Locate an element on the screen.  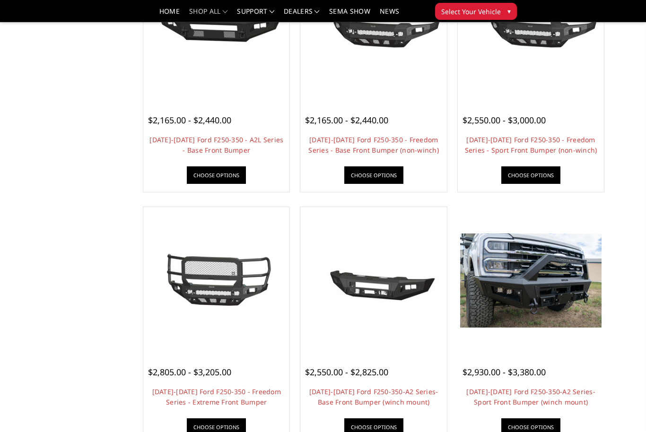
span: Select Your Vehicle is located at coordinates (471, 11).